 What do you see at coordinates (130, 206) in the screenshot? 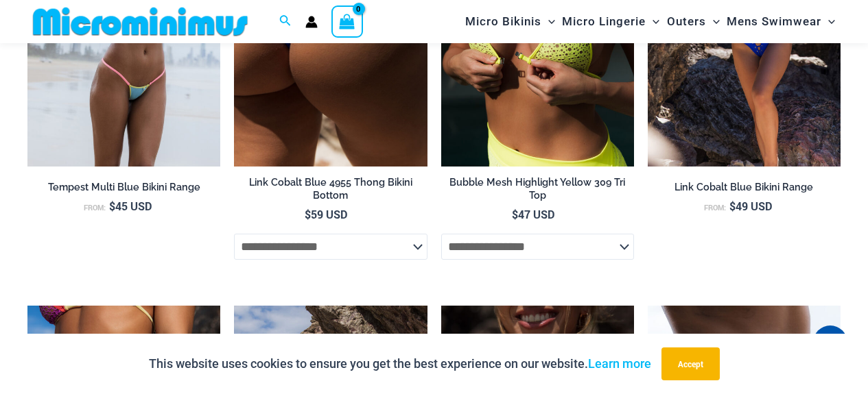
I see `bdi: 45 USD` at bounding box center [130, 206].